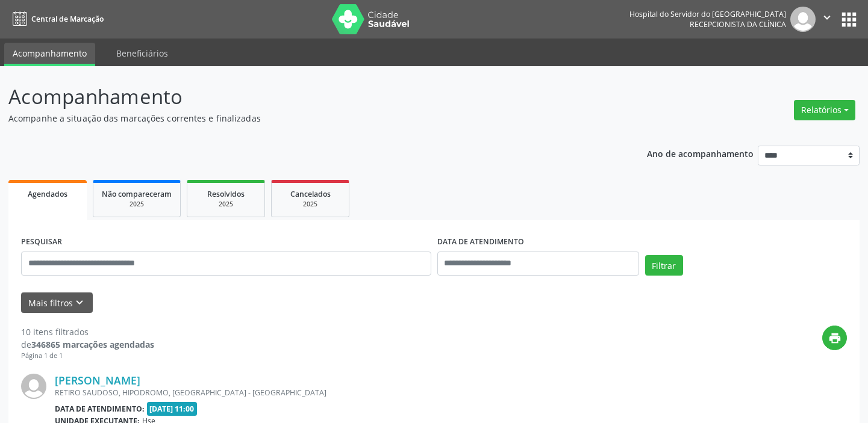 This screenshot has width=868, height=423. I want to click on button: Relatórios, so click(825, 110).